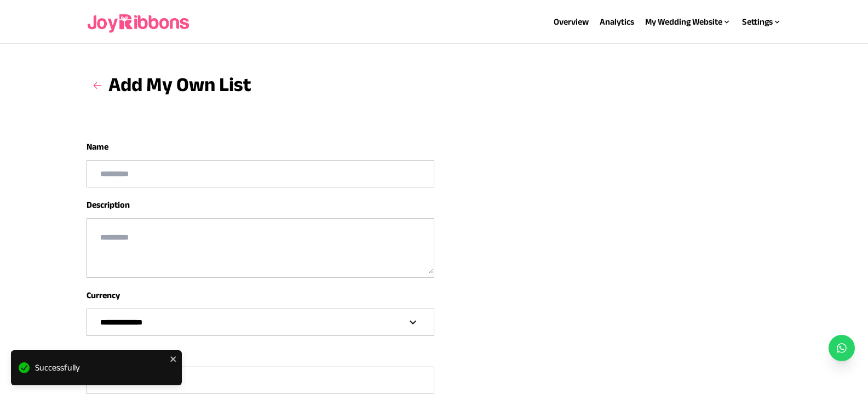  Describe the element at coordinates (169, 85) in the screenshot. I see `h3: Add My Own List` at that location.